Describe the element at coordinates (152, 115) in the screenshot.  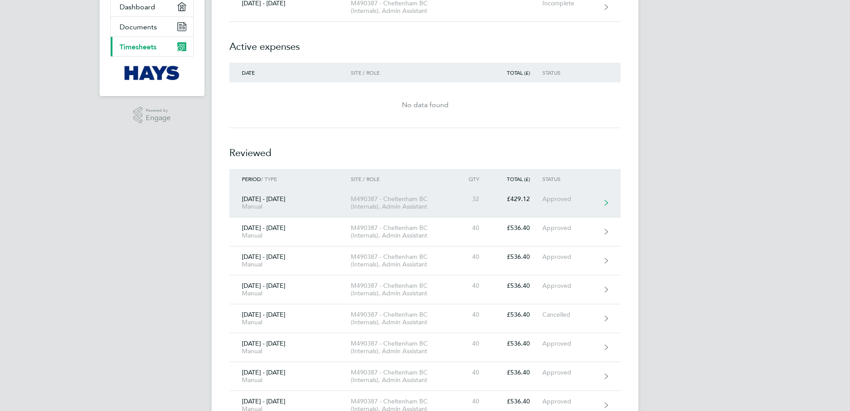
I see `a: Powered byEngage` at that location.